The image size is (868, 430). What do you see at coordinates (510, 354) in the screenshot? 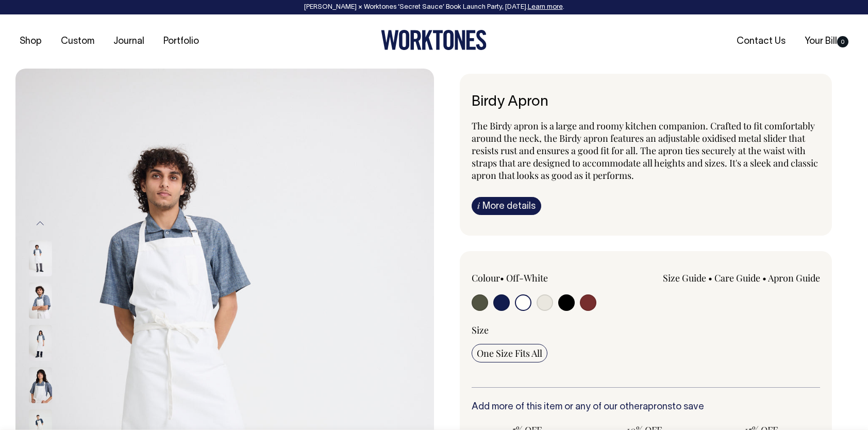
I see `input: One Size Fits All` at bounding box center [510, 354].